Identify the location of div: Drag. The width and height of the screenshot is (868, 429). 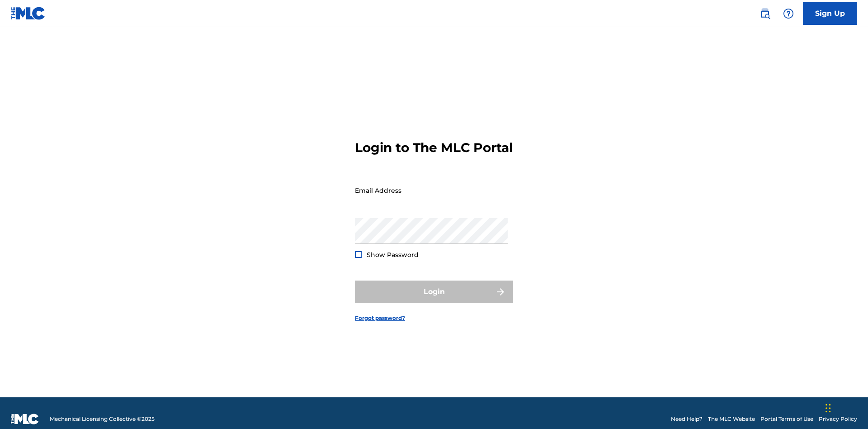
(828, 408).